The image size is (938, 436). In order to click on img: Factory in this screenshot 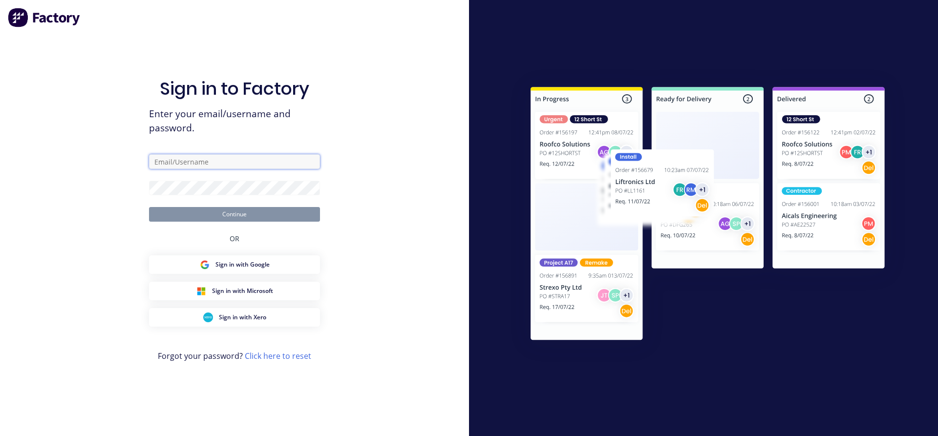, I will do `click(44, 18)`.